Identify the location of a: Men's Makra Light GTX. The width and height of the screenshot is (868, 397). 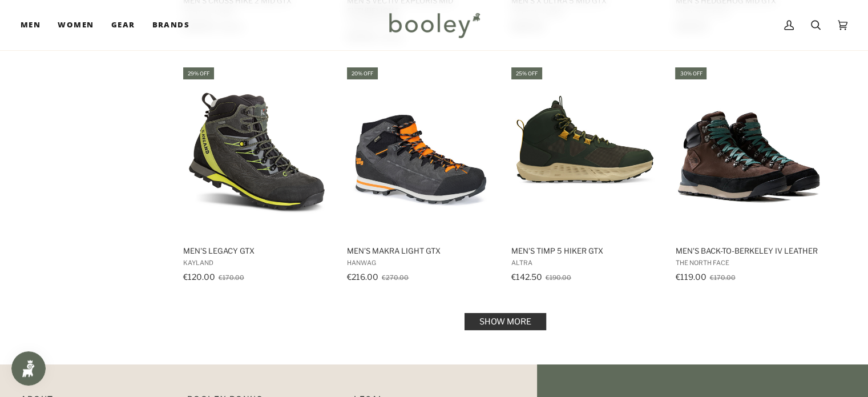
(421, 176).